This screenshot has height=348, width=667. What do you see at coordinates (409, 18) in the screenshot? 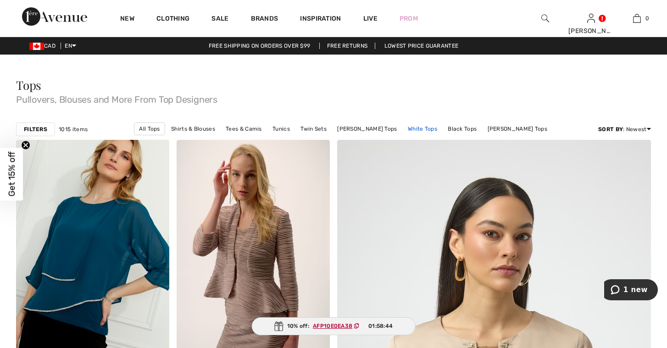
I see `a: Prom` at bounding box center [409, 18].